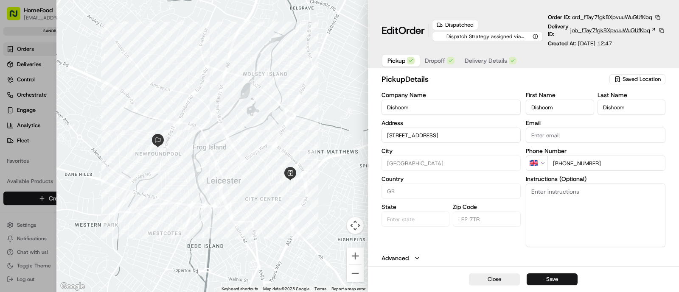 This screenshot has width=679, height=292. What do you see at coordinates (606, 163) in the screenshot?
I see `input: Enter phone number` at bounding box center [606, 163].